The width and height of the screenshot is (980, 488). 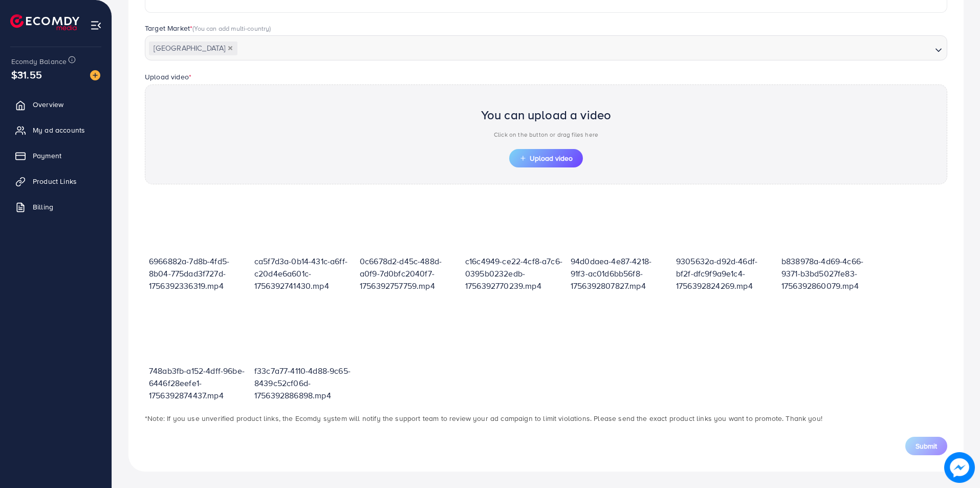 What do you see at coordinates (408, 274) in the screenshot?
I see `p: 0c6678d2-d45c-488d-a0f9-7d0bfc2040f7-1756392757759.mp4` at bounding box center [408, 274].